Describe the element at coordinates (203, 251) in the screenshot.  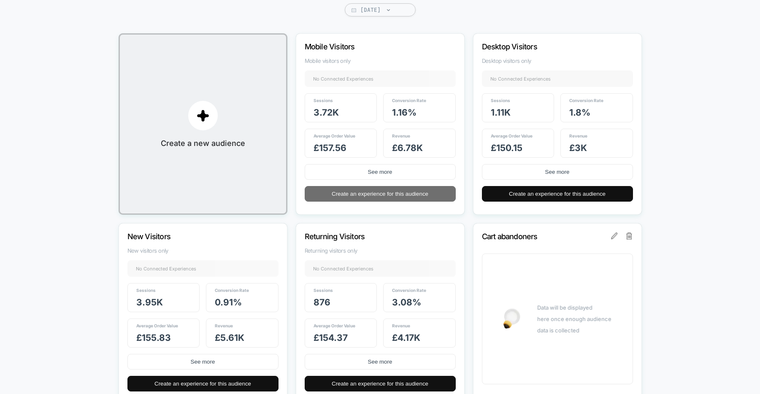
I see `span: New visitors only` at that location.